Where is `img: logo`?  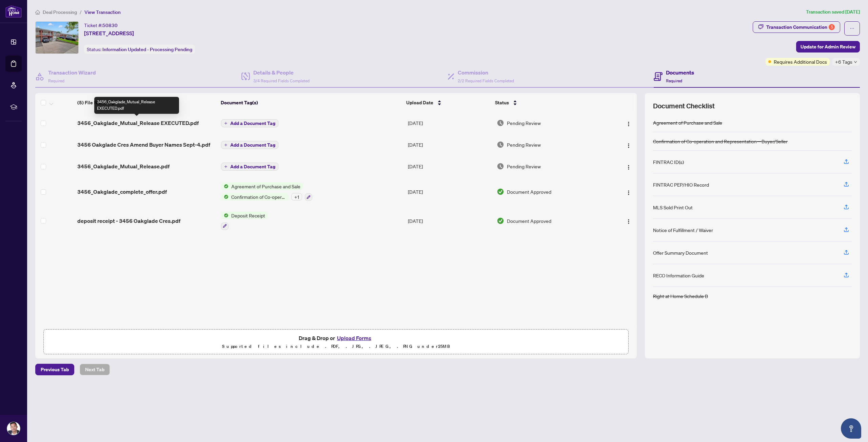 img: logo is located at coordinates (13, 12).